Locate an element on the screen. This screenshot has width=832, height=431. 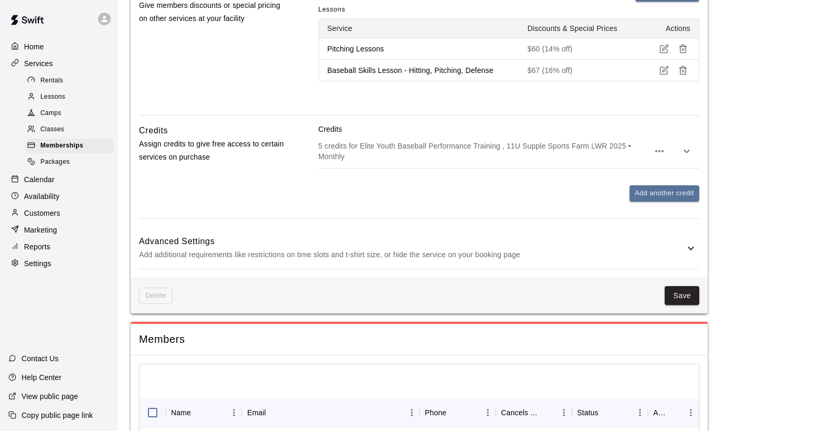
a: Calendar is located at coordinates (59, 179).